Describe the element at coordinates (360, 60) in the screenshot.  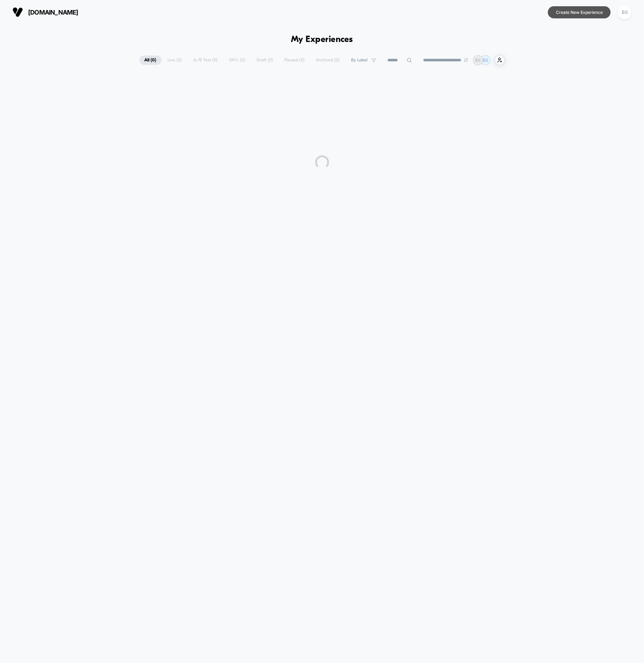
I see `span: By Label` at that location.